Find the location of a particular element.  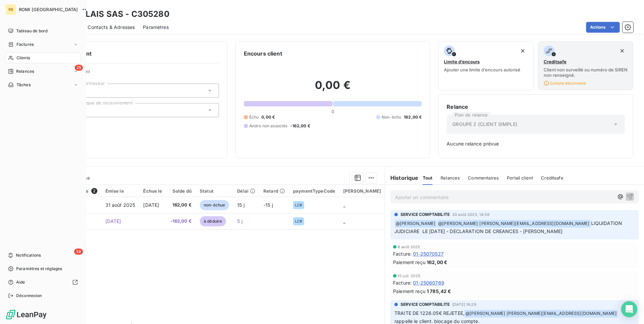

div: RB is located at coordinates (11, 10).